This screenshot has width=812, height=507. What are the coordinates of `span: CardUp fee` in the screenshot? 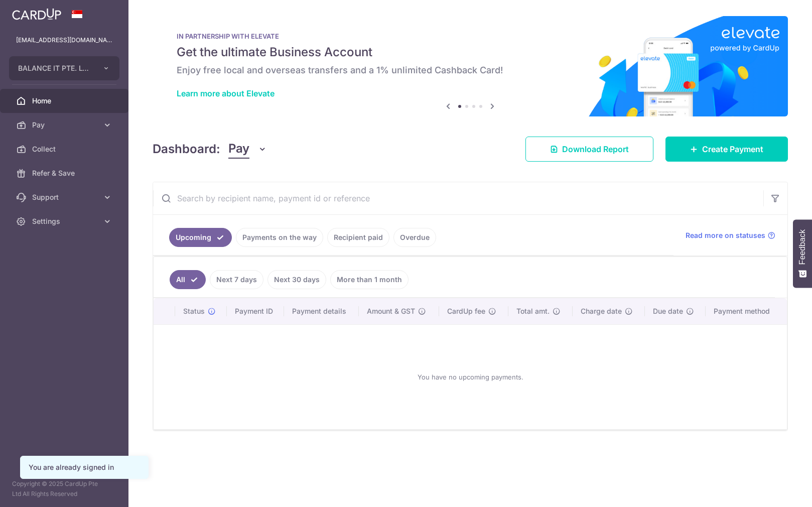 It's located at (466, 312).